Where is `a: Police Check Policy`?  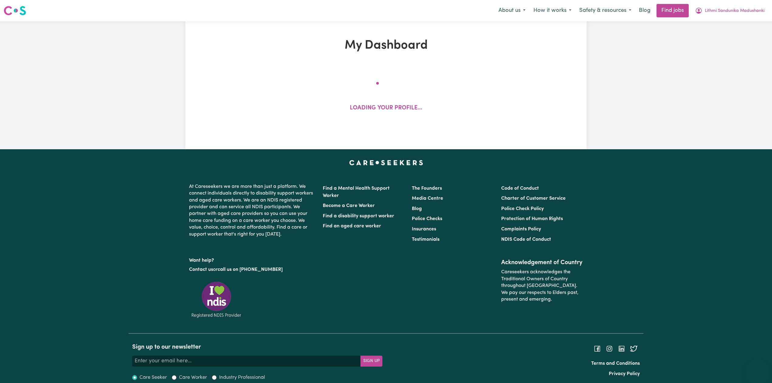 a: Police Check Policy is located at coordinates (522, 209).